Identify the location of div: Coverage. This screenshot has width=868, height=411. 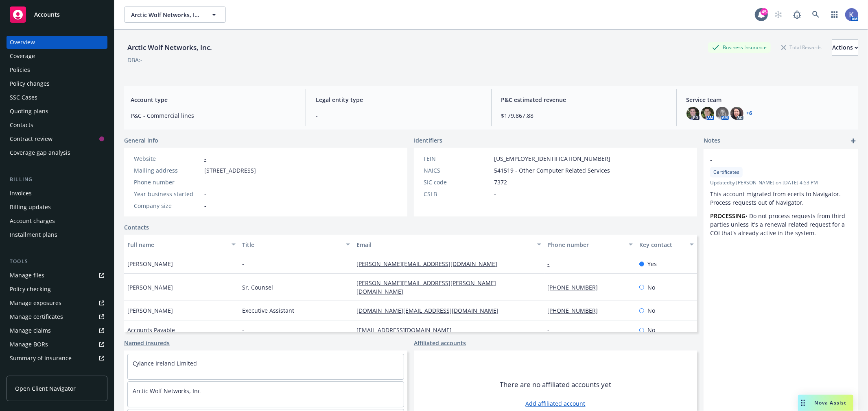
(22, 56).